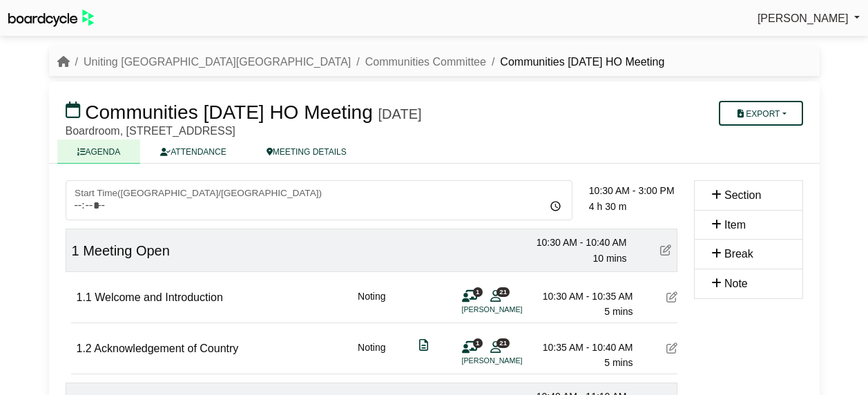 This screenshot has width=868, height=395. Describe the element at coordinates (736, 283) in the screenshot. I see `span: Note` at that location.